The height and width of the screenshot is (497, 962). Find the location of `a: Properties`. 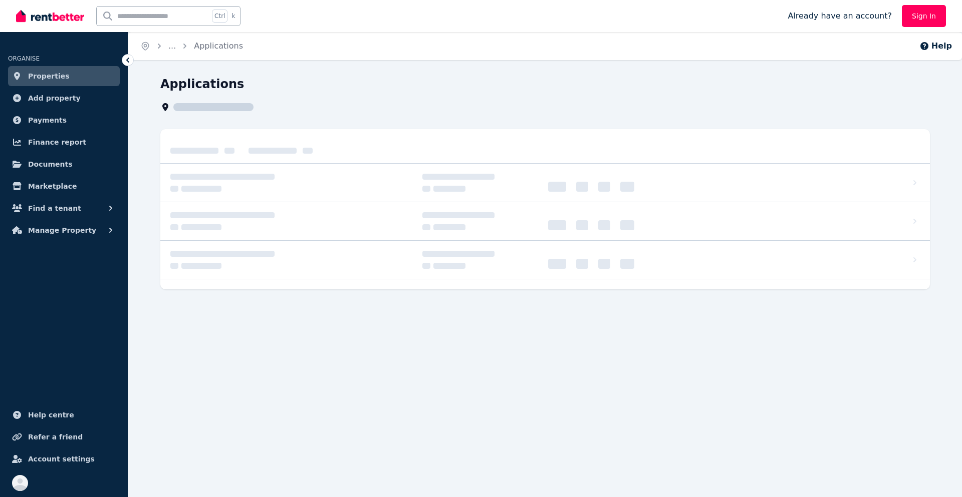

a: Properties is located at coordinates (64, 76).